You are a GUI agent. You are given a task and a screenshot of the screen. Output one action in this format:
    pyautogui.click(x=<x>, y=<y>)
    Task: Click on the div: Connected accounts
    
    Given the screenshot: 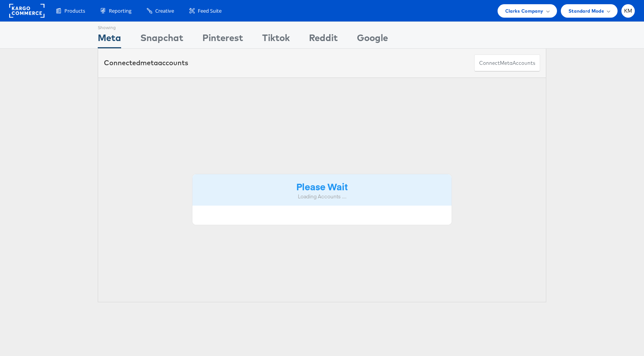 What is the action you would take?
    pyautogui.click(x=146, y=63)
    